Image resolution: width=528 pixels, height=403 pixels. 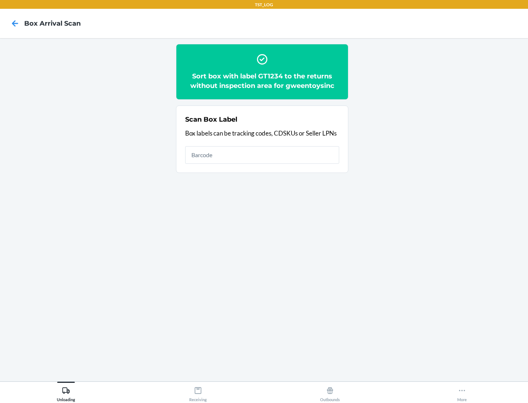 I want to click on button: Outbounds, so click(x=330, y=392).